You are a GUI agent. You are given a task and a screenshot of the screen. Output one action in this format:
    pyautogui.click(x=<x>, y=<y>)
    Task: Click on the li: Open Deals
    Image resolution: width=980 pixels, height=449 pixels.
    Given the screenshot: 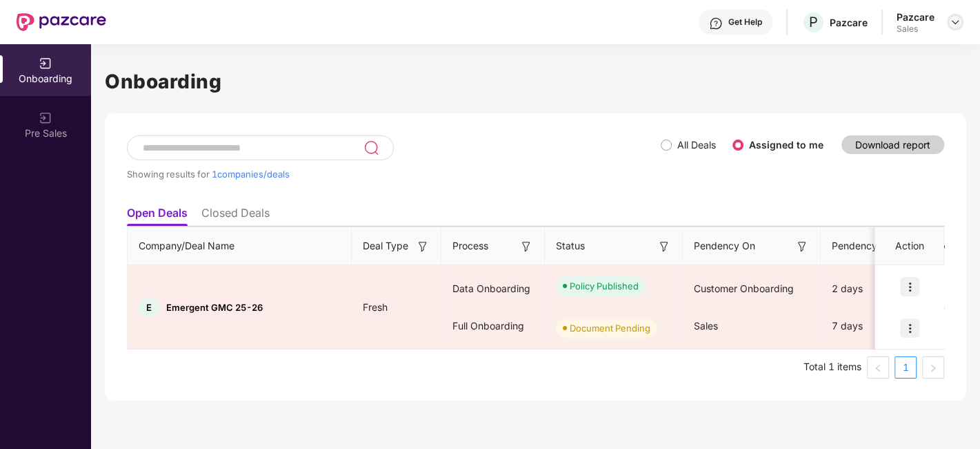 What is the action you would take?
    pyautogui.click(x=157, y=215)
    